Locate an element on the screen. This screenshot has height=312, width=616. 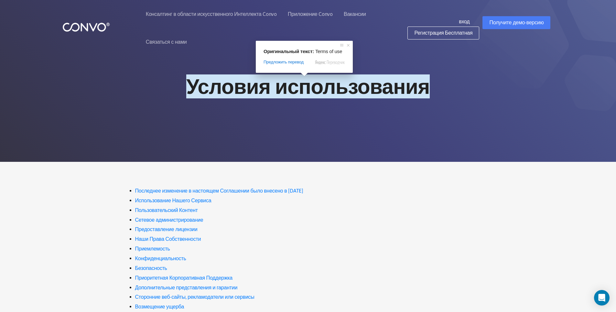
ya-tr-span: Приложение Convo is located at coordinates (310, 14).